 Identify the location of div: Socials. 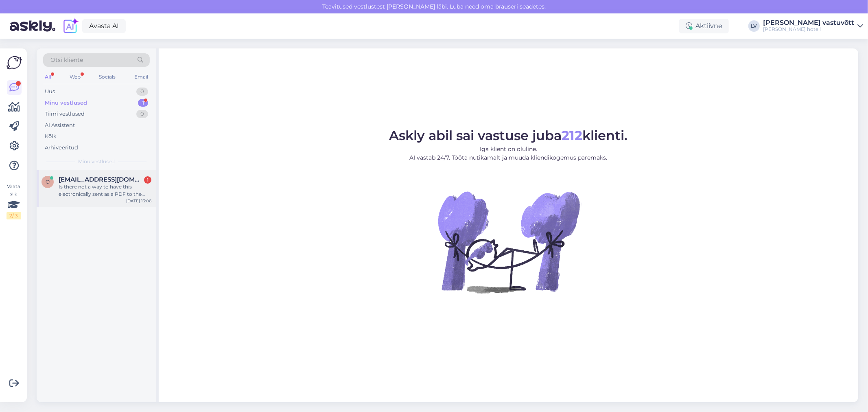
(107, 77).